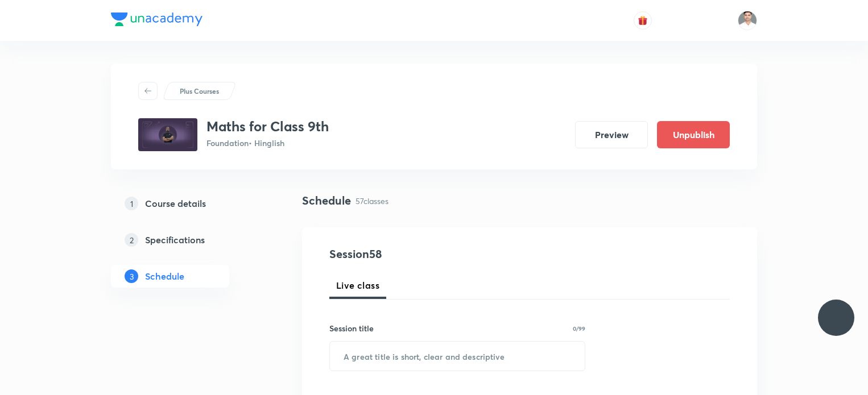 This screenshot has width=868, height=395. Describe the element at coordinates (457, 356) in the screenshot. I see `input: A great title is short, clear and descriptive` at that location.